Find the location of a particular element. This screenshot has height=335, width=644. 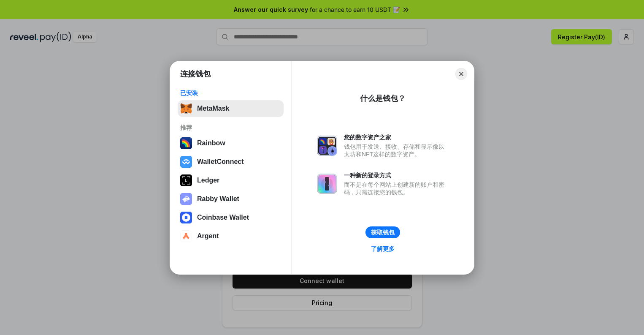

div: 获取钱包 is located at coordinates (383, 233).